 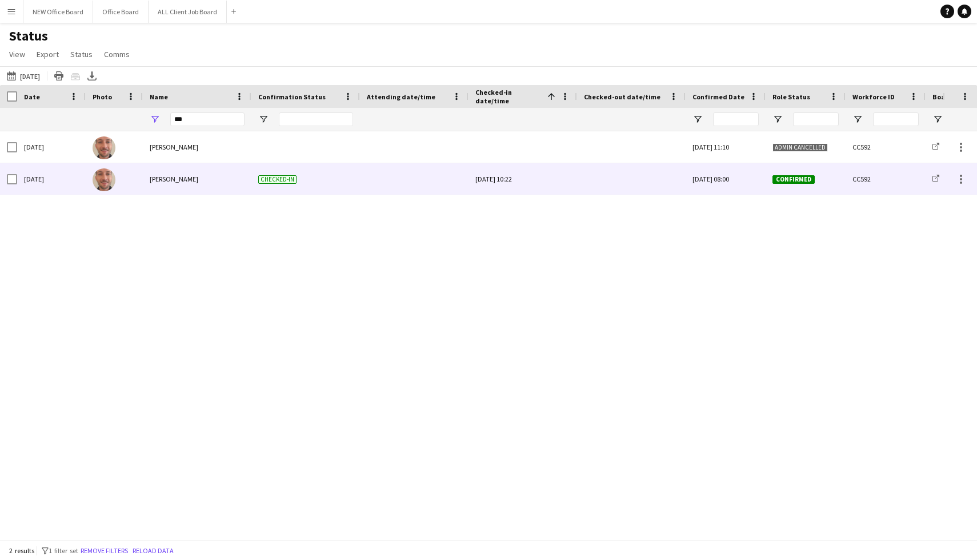 I want to click on span: Checked-in, so click(x=277, y=180).